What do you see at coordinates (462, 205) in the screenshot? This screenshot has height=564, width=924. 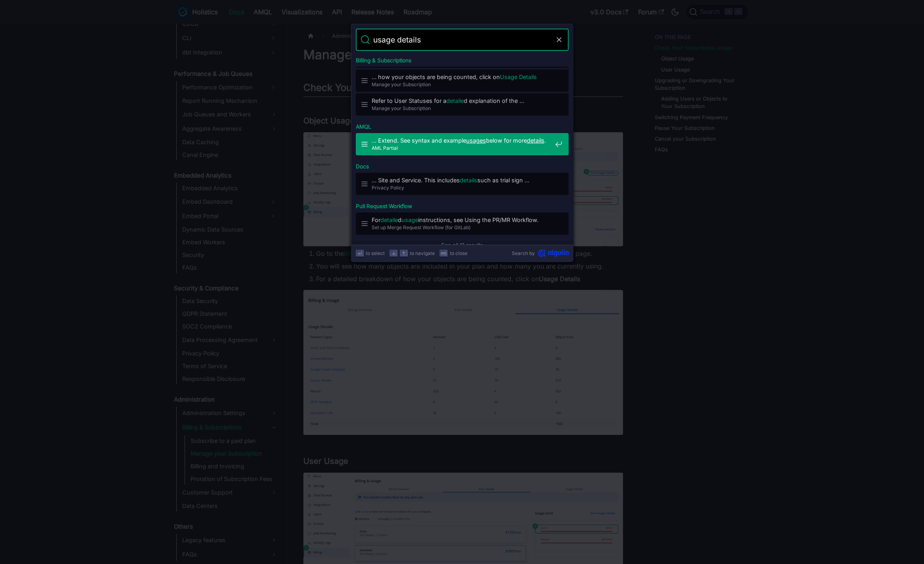 I see `div: Pull Request Workflow` at bounding box center [462, 205].